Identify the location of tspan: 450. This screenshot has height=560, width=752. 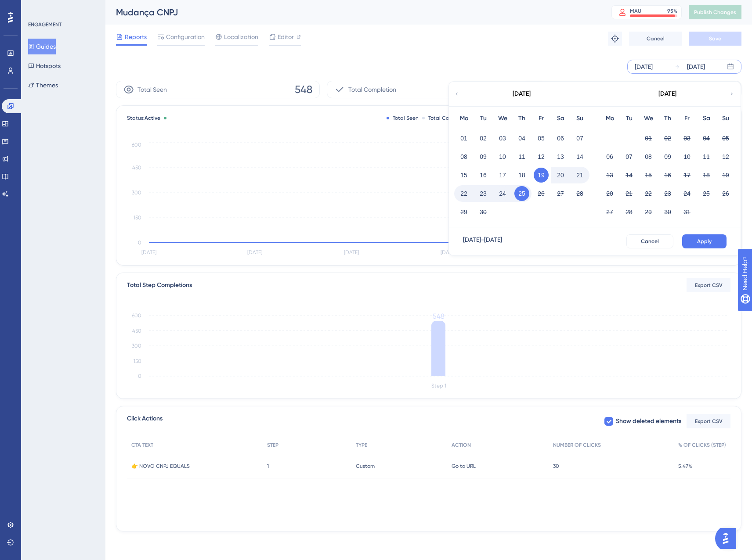
(137, 168).